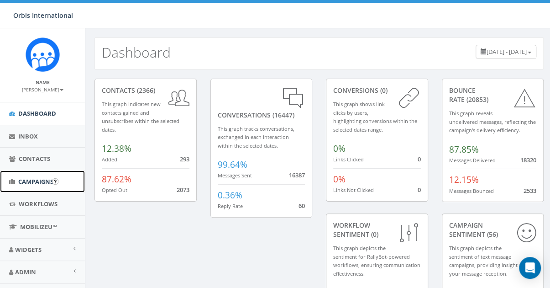 This screenshot has width=550, height=288. I want to click on small: Added, so click(110, 159).